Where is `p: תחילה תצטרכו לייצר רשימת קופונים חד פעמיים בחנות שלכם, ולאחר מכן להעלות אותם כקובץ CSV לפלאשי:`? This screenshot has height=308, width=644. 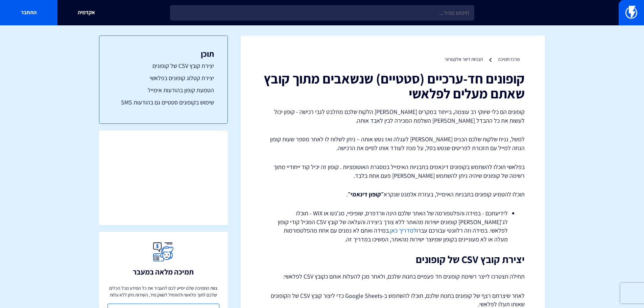 p: תחילה תצטרכו לייצר רשימת קופונים חד פעמיים בחנות שלכם, ולאחר מכן להעלות אותם כקובץ CSV לפלאשי: is located at coordinates (393, 277).